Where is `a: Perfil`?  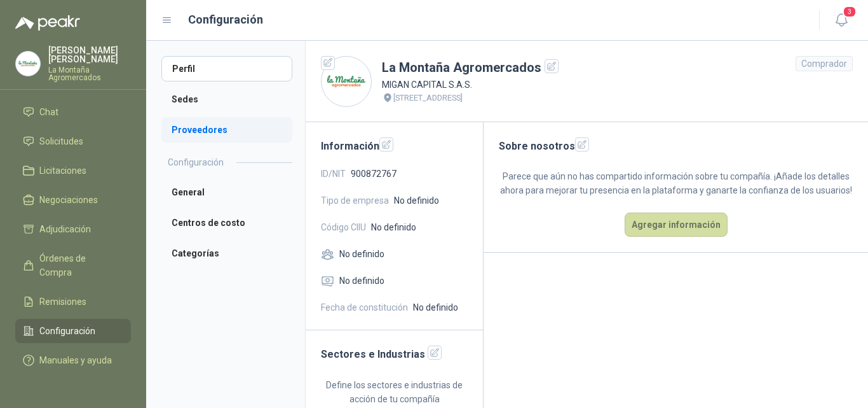
a: Perfil is located at coordinates (227, 69).